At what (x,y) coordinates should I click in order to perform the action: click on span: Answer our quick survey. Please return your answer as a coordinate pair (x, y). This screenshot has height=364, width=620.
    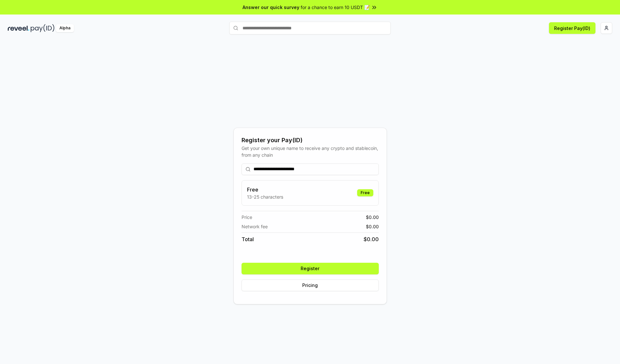
    Looking at the image, I should click on (271, 7).